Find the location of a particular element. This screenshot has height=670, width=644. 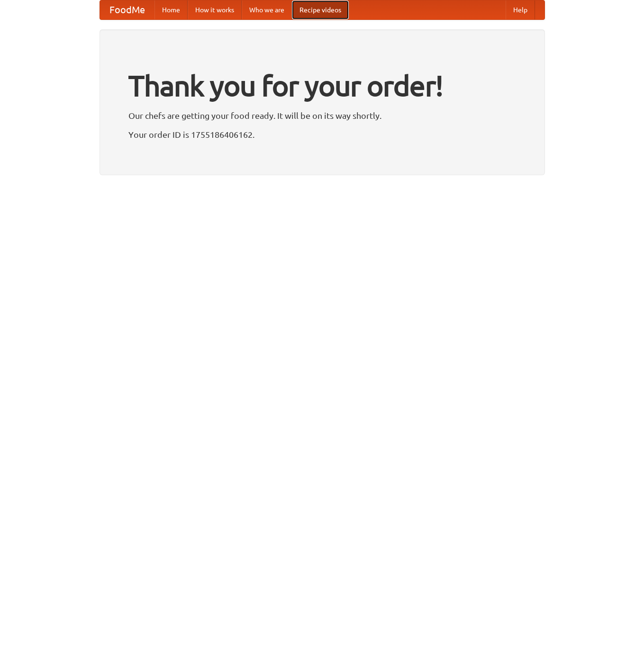

p: Your order ID is 1755186406162. is located at coordinates (322, 134).